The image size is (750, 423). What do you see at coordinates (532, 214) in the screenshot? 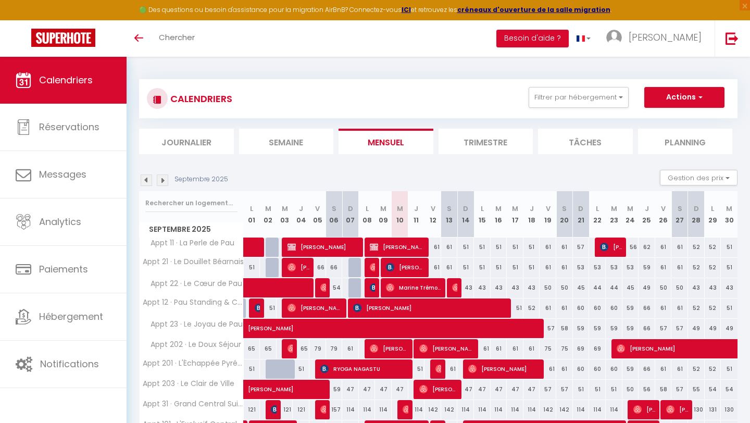
I see `th: 18` at bounding box center [532, 214].